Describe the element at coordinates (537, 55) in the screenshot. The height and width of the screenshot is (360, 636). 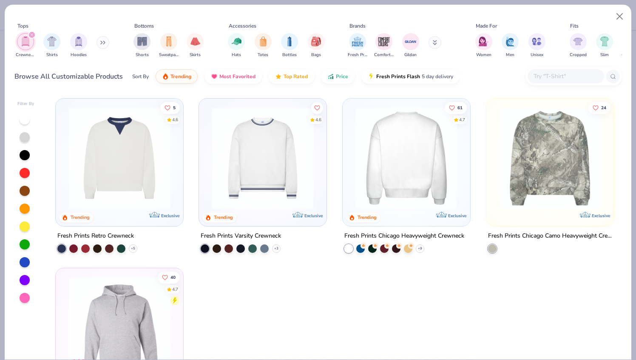
I see `span: Unisex` at that location.